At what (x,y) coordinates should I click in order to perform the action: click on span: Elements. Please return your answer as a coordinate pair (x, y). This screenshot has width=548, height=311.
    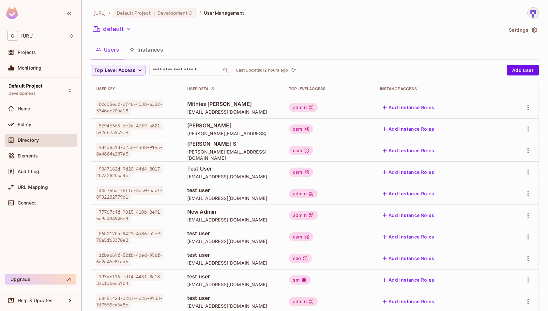
    Looking at the image, I should click on (28, 156).